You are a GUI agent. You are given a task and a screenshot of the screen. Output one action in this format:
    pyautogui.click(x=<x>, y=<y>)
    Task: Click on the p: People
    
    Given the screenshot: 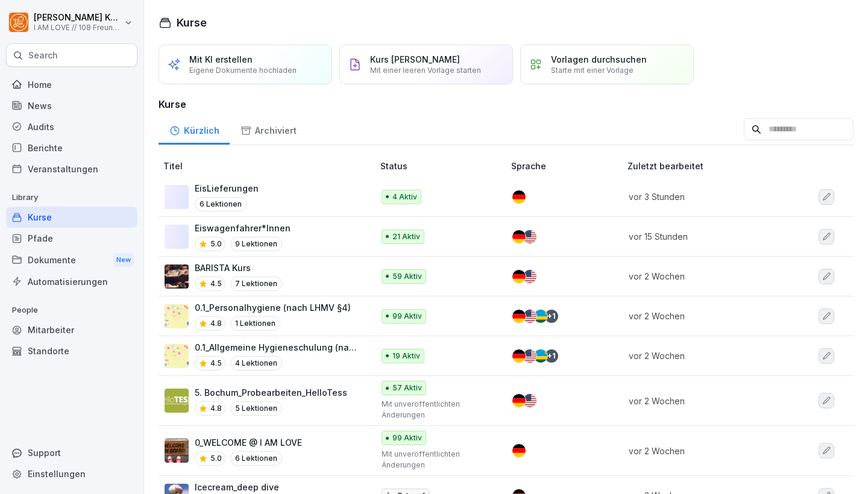 What is the action you would take?
    pyautogui.click(x=72, y=310)
    